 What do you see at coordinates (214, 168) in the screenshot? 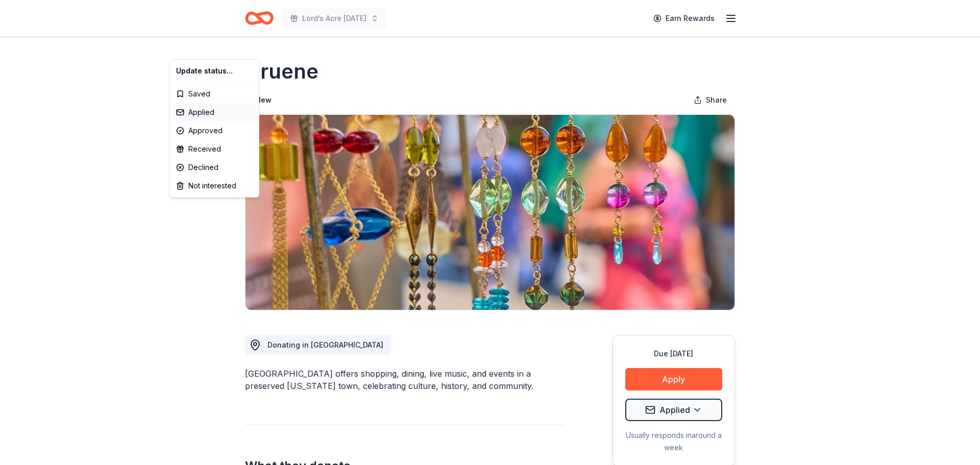
I see `div: Declined` at bounding box center [214, 168].